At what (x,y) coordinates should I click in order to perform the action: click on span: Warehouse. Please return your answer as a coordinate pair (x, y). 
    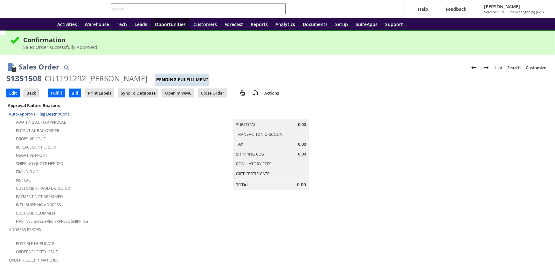
    Looking at the image, I should click on (97, 24).